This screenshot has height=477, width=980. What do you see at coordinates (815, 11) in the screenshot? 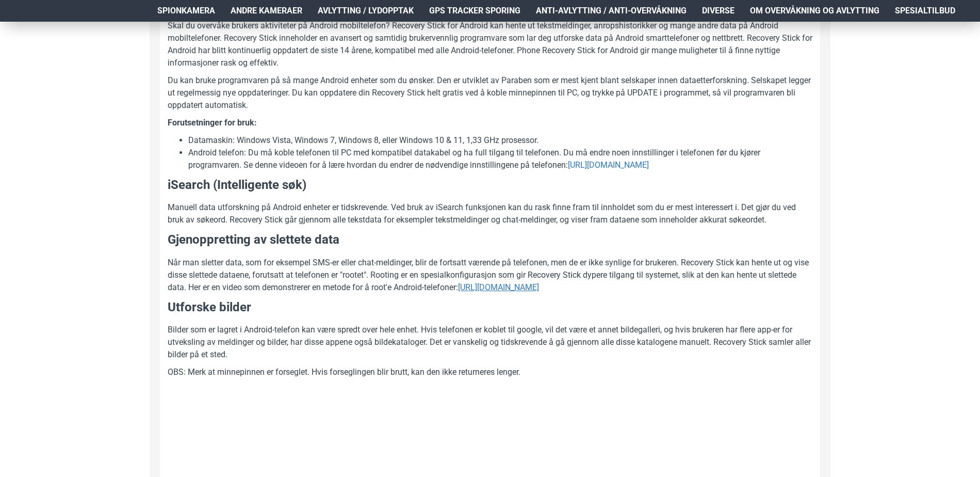
I see `span: Om overvåkning og avlytting` at bounding box center [815, 11].